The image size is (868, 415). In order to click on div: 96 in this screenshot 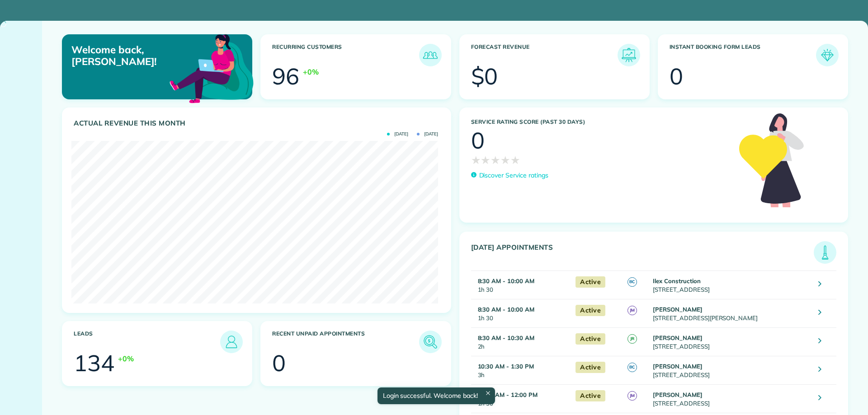, I will do `click(286, 76)`.